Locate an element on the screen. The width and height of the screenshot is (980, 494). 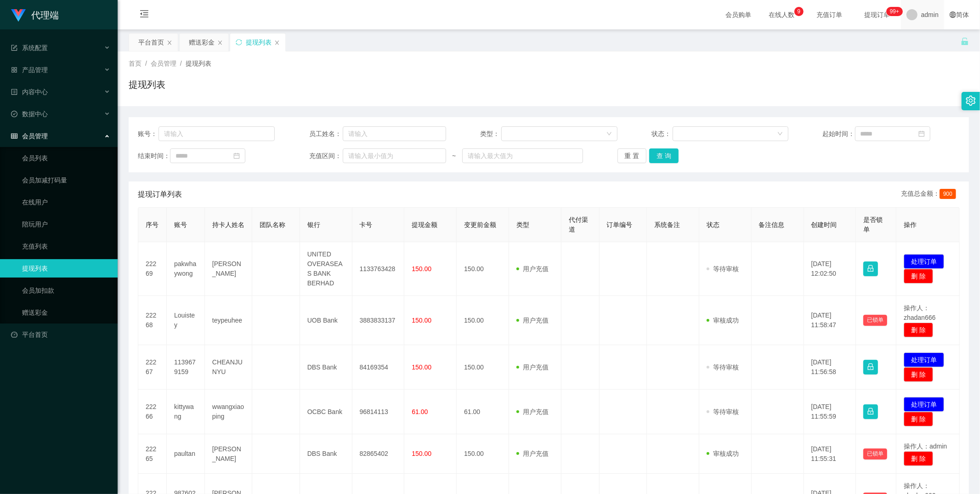
span: 序号 is located at coordinates (152, 225).